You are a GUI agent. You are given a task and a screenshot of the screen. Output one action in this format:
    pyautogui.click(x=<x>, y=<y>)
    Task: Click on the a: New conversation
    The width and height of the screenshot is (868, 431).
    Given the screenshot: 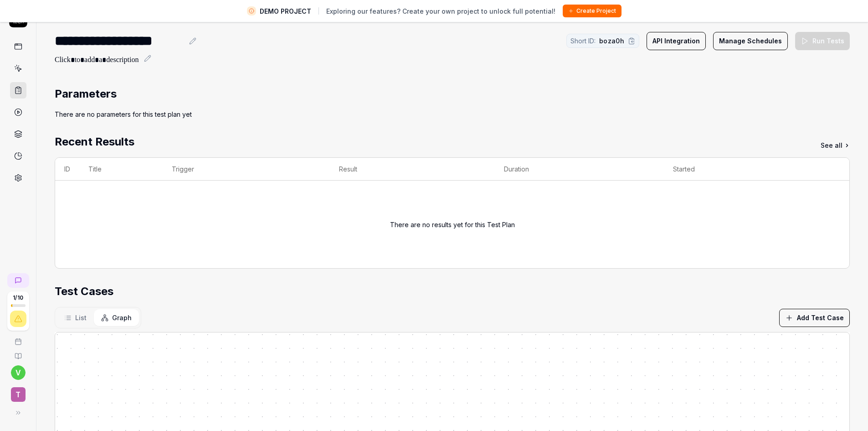 What is the action you would take?
    pyautogui.click(x=18, y=280)
    